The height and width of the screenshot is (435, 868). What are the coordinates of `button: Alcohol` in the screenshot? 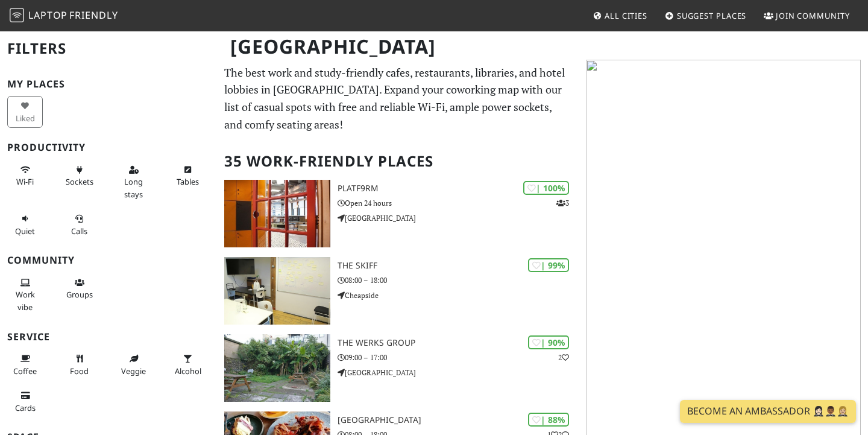 It's located at (187, 364).